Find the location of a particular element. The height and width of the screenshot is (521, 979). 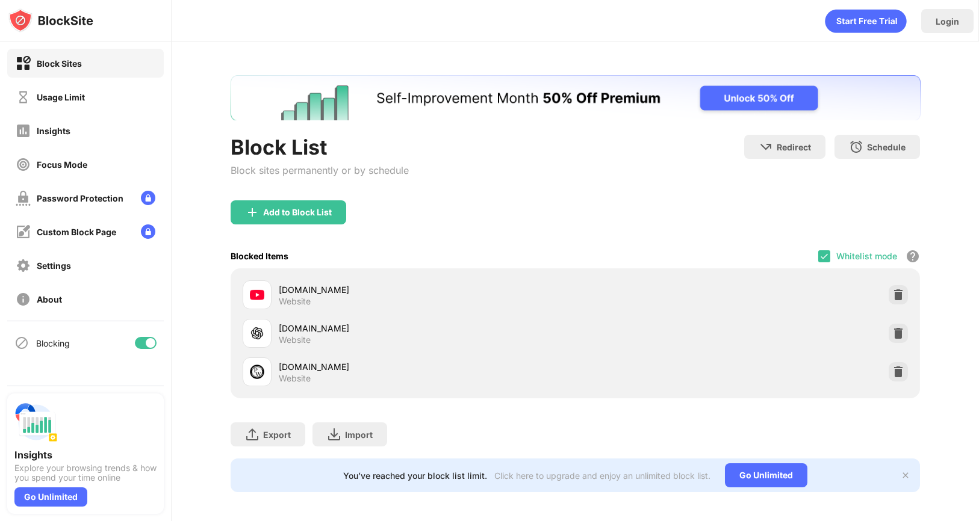

img: about-off.svg is located at coordinates (23, 299).